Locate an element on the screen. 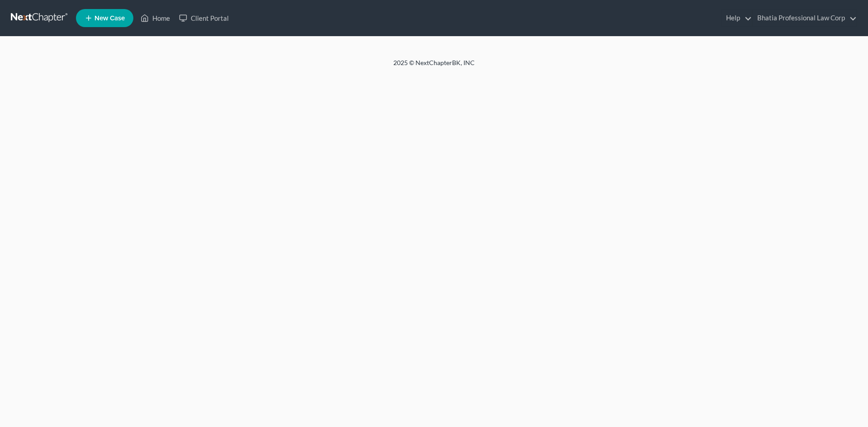 This screenshot has width=868, height=427. a: Client Portal is located at coordinates (204, 18).